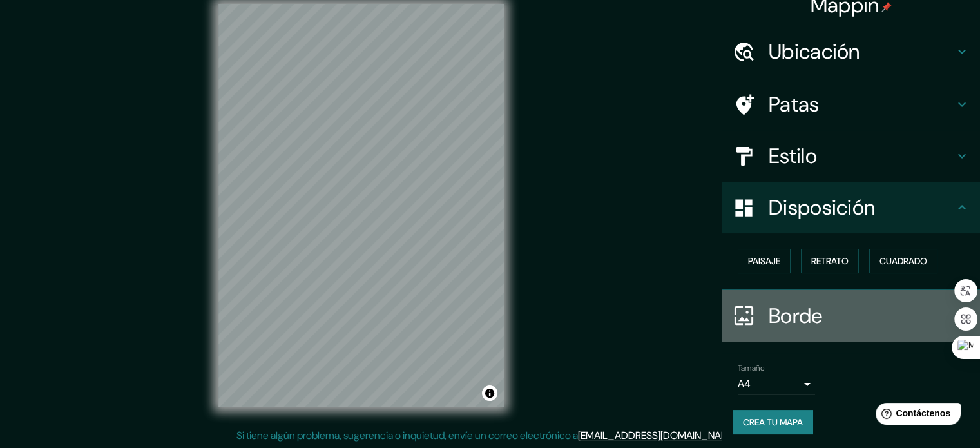 The width and height of the screenshot is (980, 448). What do you see at coordinates (773, 423) in the screenshot?
I see `button: Crea tu mapa` at bounding box center [773, 423].